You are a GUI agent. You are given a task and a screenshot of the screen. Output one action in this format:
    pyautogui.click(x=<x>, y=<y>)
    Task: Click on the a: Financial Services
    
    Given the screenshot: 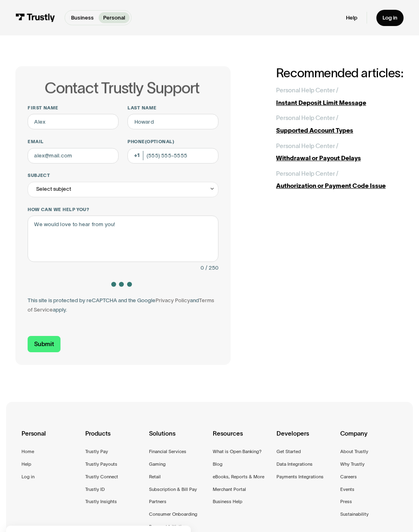 What is the action you would take?
    pyautogui.click(x=168, y=452)
    